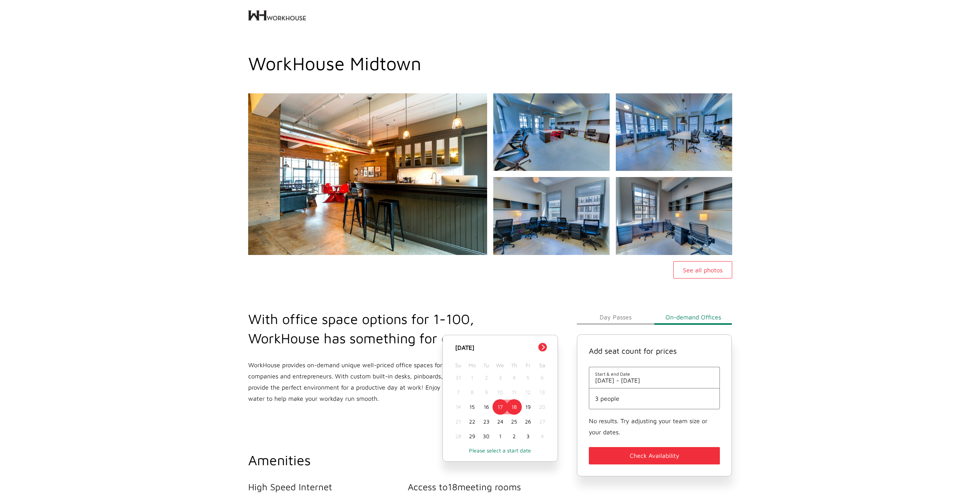  What do you see at coordinates (501, 450) in the screenshot?
I see `p: Please select a start date` at bounding box center [501, 450].